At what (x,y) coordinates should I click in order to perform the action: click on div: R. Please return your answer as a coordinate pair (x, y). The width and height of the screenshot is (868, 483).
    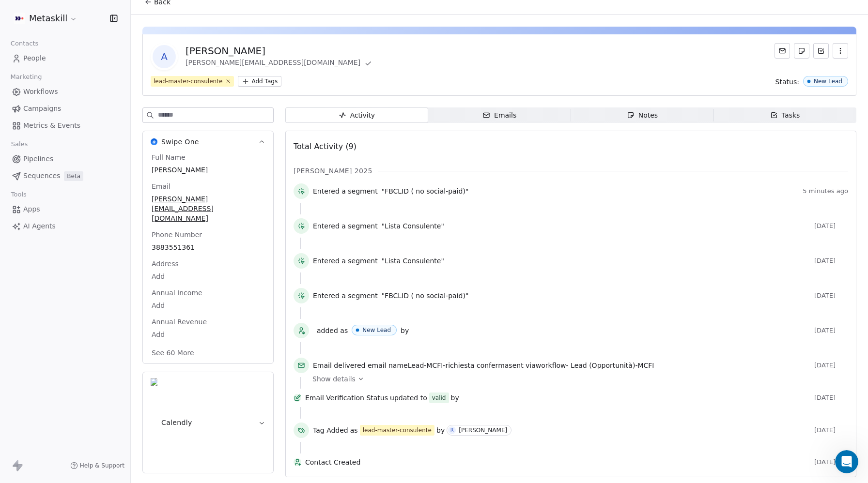
    Looking at the image, I should click on (452, 430).